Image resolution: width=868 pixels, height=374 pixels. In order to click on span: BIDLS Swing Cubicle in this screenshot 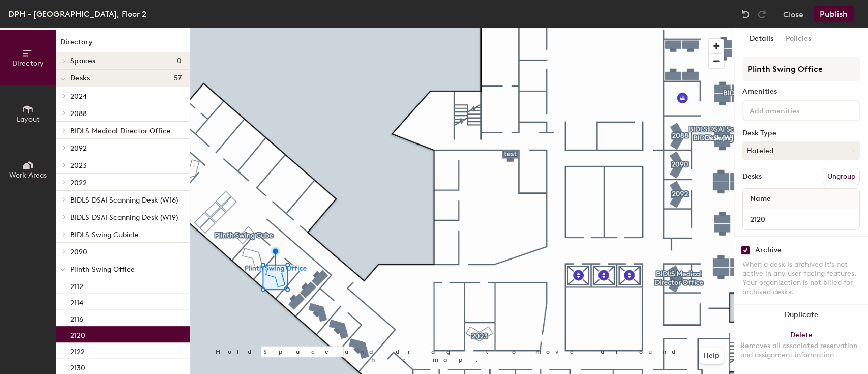, I will do `click(104, 235)`.